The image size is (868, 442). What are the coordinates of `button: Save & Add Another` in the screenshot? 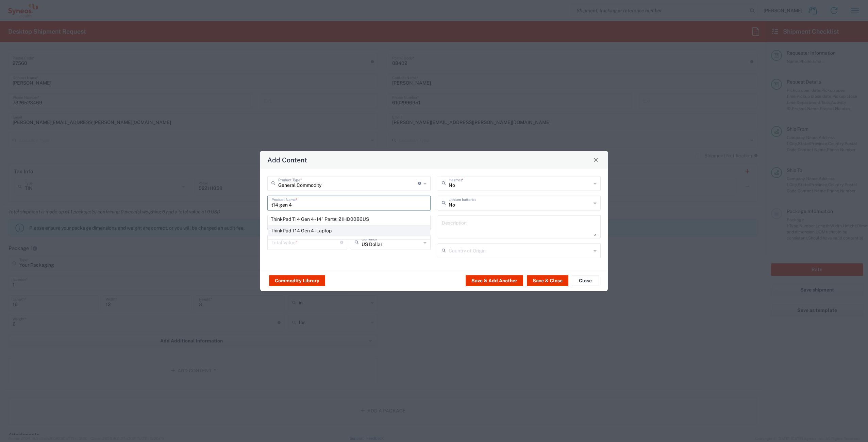 It's located at (494, 281).